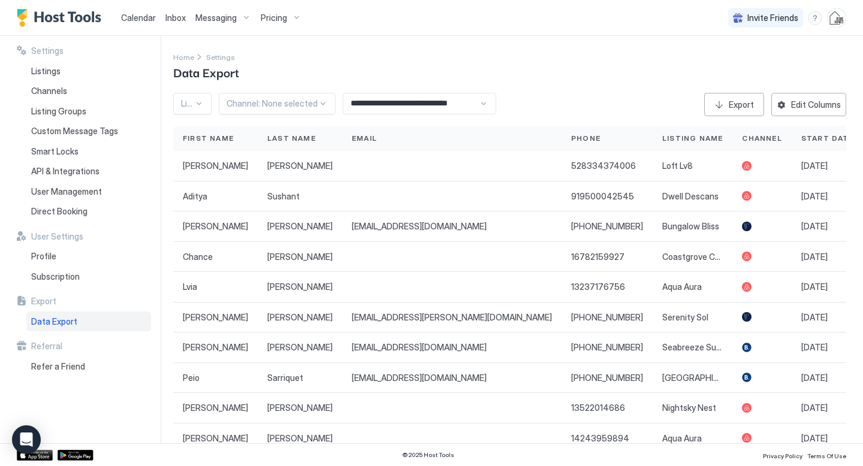 The height and width of the screenshot is (466, 863). Describe the element at coordinates (600, 439) in the screenshot. I see `span: 14243959894` at that location.